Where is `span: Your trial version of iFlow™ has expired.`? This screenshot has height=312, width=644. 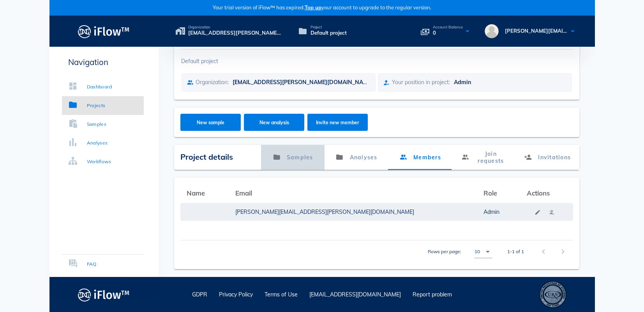
span: Your trial version of iFlow™ has expired. is located at coordinates (322, 8).